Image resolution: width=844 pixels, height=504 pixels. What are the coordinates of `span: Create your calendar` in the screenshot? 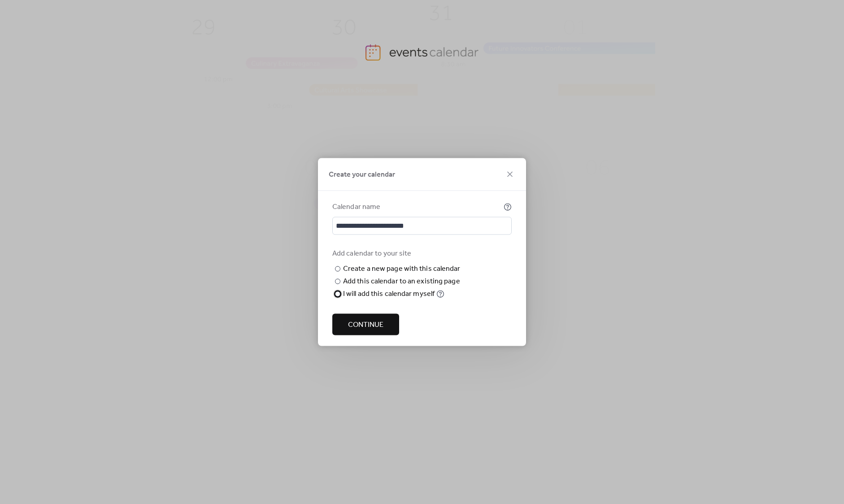 It's located at (362, 174).